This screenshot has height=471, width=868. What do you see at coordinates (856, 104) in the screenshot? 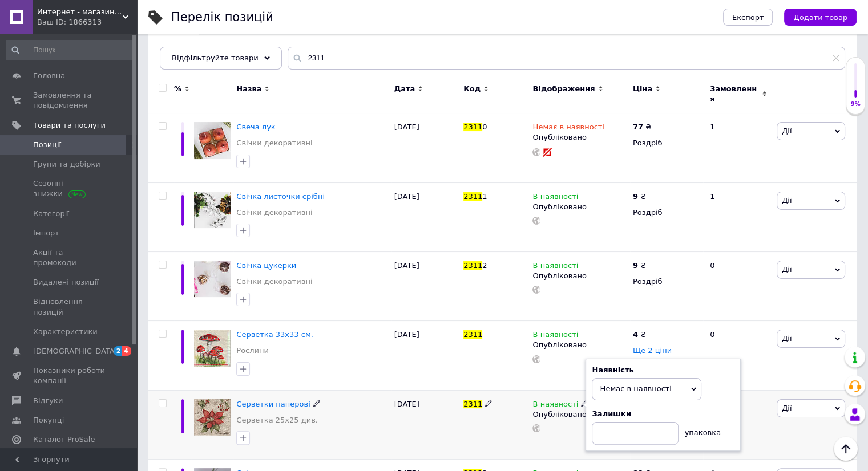
I see `div: 9%` at bounding box center [856, 104].